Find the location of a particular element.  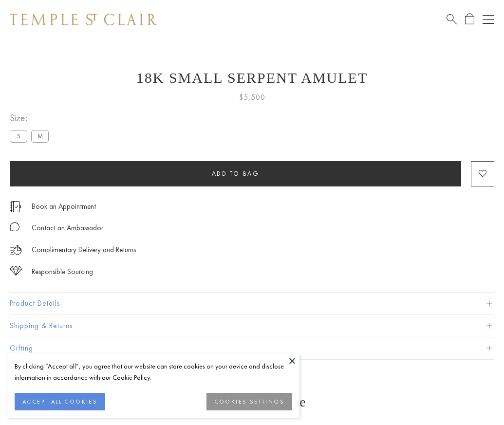

button: ACCEPT ALL COOKIES is located at coordinates (60, 402).